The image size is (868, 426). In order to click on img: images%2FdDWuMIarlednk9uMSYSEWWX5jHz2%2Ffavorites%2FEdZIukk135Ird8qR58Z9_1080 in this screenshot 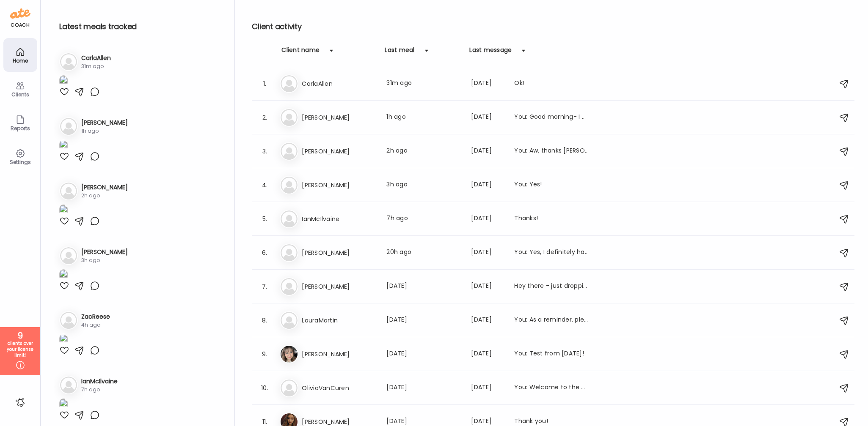, I will do `click(64, 146)`.